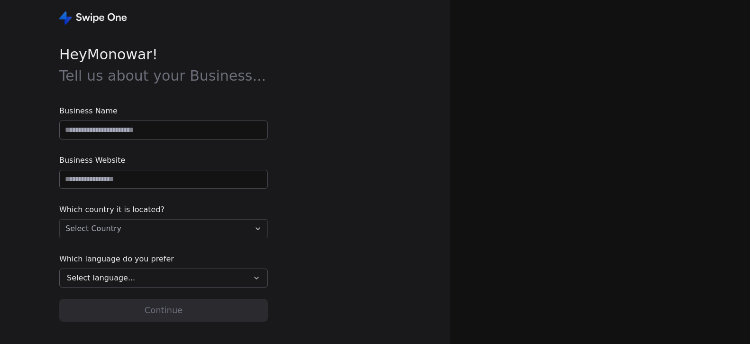  What do you see at coordinates (164, 65) in the screenshot?
I see `span: Hey Monowar !` at bounding box center [164, 65].